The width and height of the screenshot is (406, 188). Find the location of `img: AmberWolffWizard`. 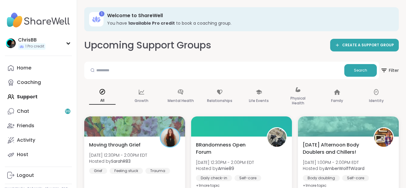

img: AmberWolffWizard is located at coordinates (383, 137).